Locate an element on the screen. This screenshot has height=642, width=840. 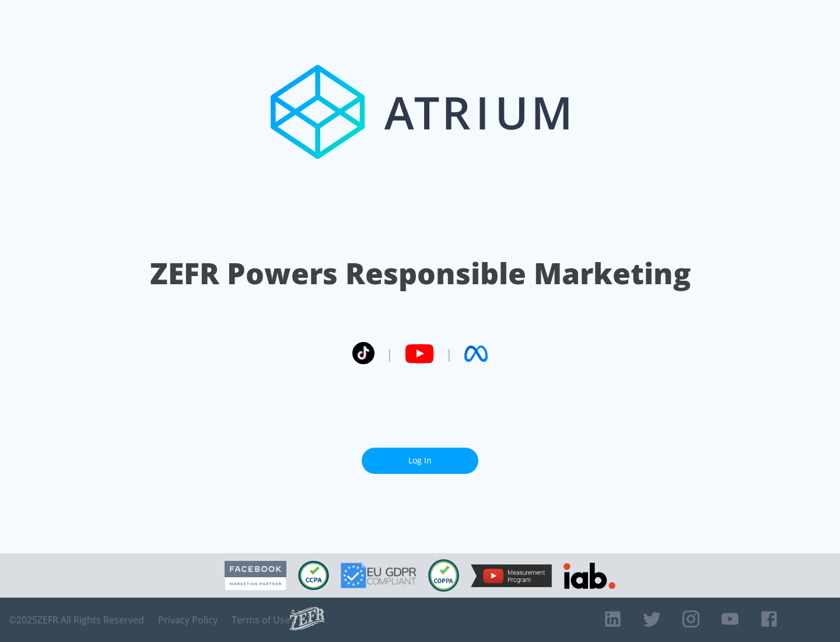
a: Privacy Policy is located at coordinates (188, 620).